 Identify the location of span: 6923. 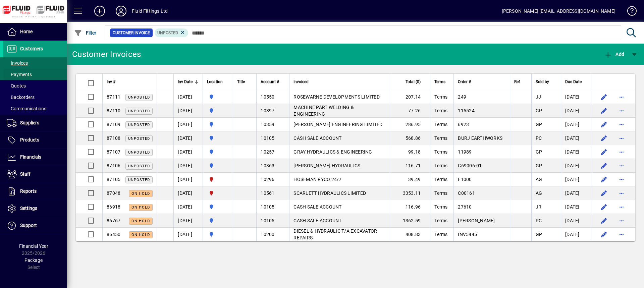
(463, 124).